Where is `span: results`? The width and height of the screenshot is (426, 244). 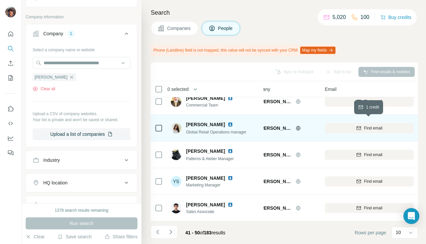 span: results is located at coordinates (205, 232).